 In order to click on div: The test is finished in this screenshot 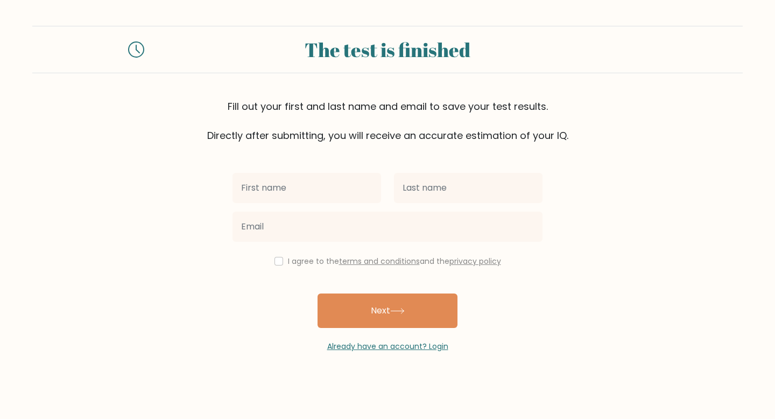, I will do `click(388, 50)`.